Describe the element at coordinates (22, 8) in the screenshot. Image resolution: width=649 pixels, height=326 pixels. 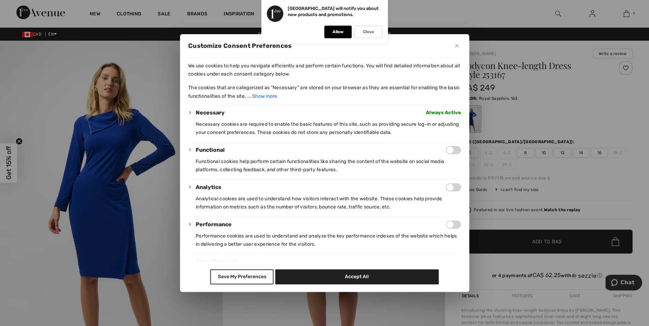
I see `span: Chat` at that location.